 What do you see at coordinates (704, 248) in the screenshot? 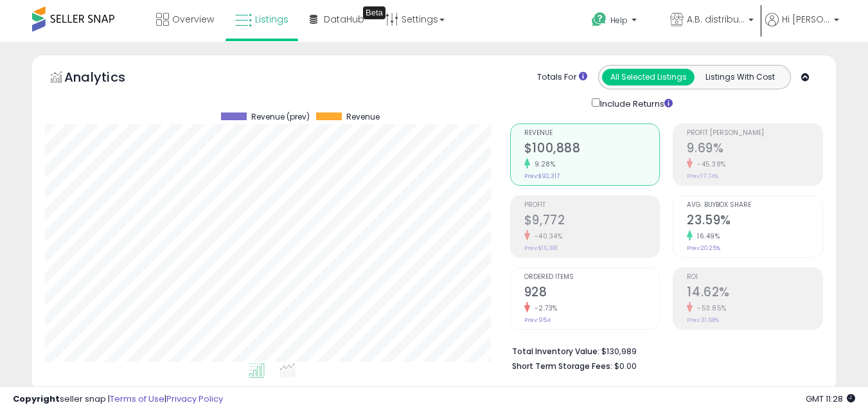
I see `small: Prev: 20.25%` at bounding box center [704, 248].